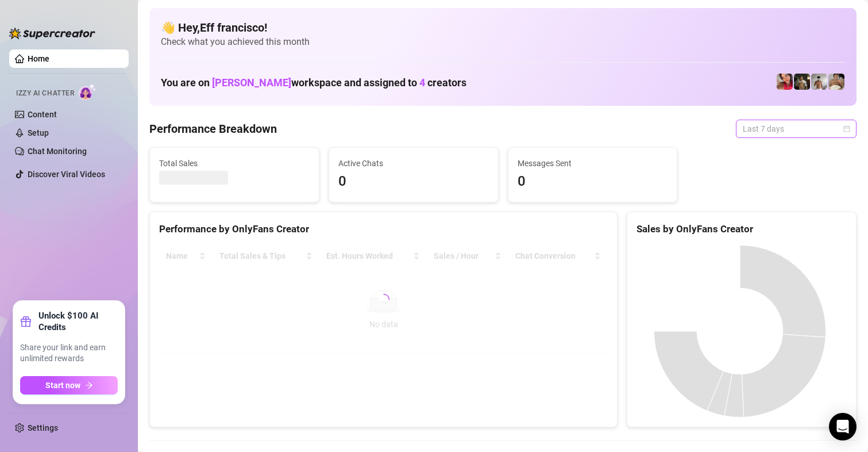 This screenshot has height=452, width=868. Describe the element at coordinates (52, 34) in the screenshot. I see `img: logo-BBDzfeDw.svg` at that location.